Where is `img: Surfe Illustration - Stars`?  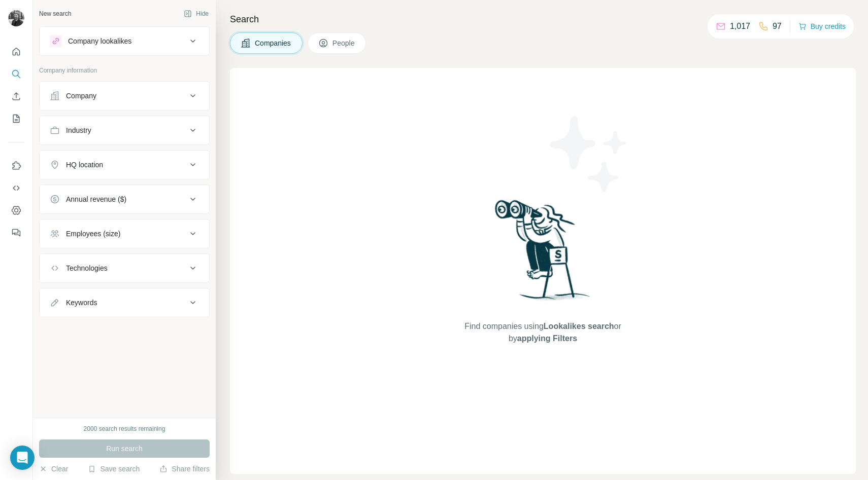 img: Surfe Illustration - Stars is located at coordinates (589, 154).